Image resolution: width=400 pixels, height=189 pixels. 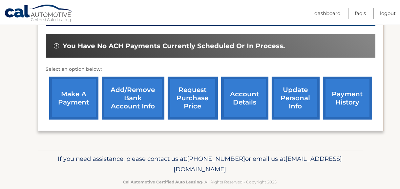 What do you see at coordinates (133, 98) in the screenshot?
I see `a: Add/Remove bank account info` at bounding box center [133, 98].